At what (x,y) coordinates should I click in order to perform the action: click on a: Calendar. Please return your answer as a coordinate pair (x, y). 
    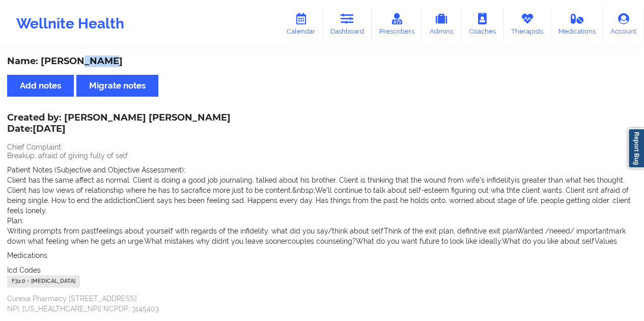
    Looking at the image, I should click on (301, 24).